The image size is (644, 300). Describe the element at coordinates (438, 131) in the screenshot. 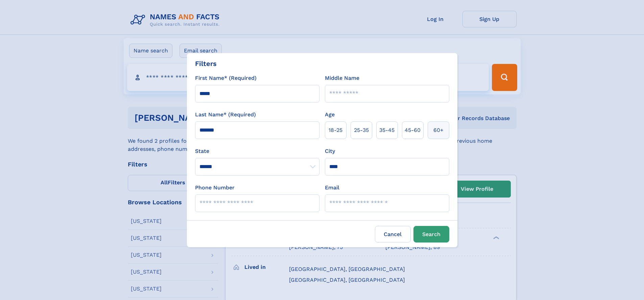

I see `span: 60+` at that location.